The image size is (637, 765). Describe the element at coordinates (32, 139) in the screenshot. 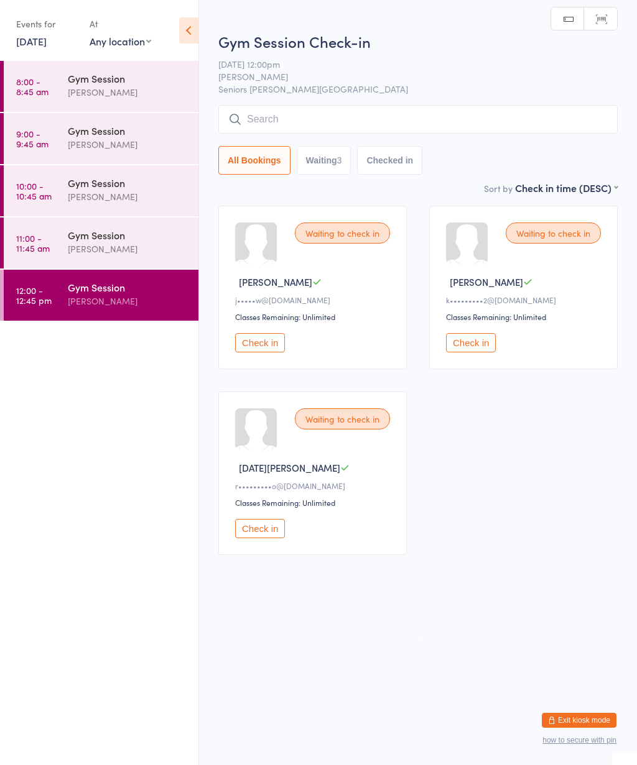

I see `time: 9:00 - 9:45 am` at that location.